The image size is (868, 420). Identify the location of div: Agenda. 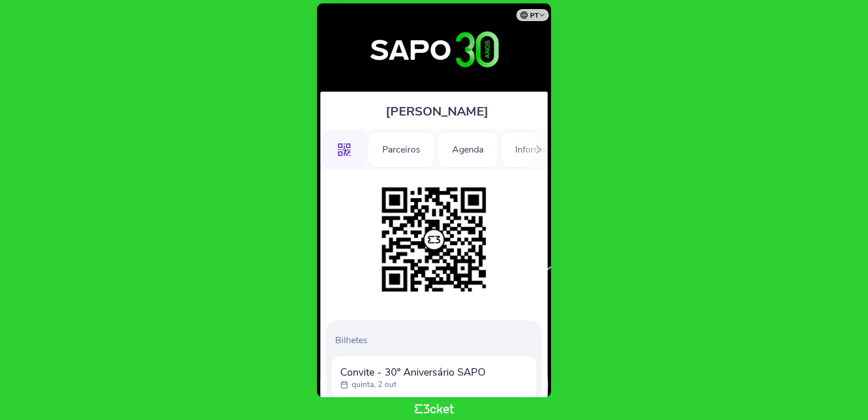
(468, 150).